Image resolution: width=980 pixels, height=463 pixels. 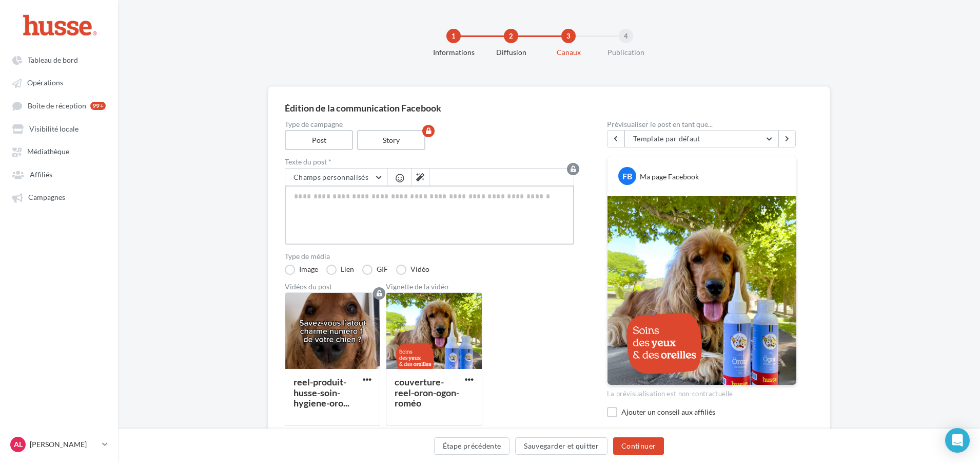 I want to click on div: Canaux, so click(x=568, y=53).